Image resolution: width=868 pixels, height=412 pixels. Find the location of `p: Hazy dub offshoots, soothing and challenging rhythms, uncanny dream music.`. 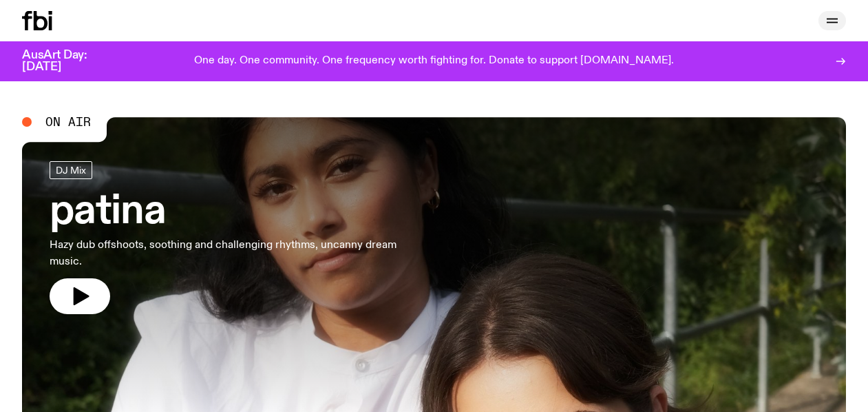

p: Hazy dub offshoots, soothing and challenging rhythms, uncanny dream music. is located at coordinates (226, 254).